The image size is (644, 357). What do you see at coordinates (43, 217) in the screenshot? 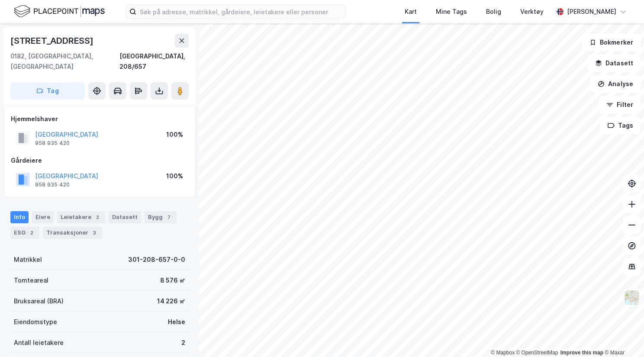
I see `div: Eiere` at bounding box center [43, 217].